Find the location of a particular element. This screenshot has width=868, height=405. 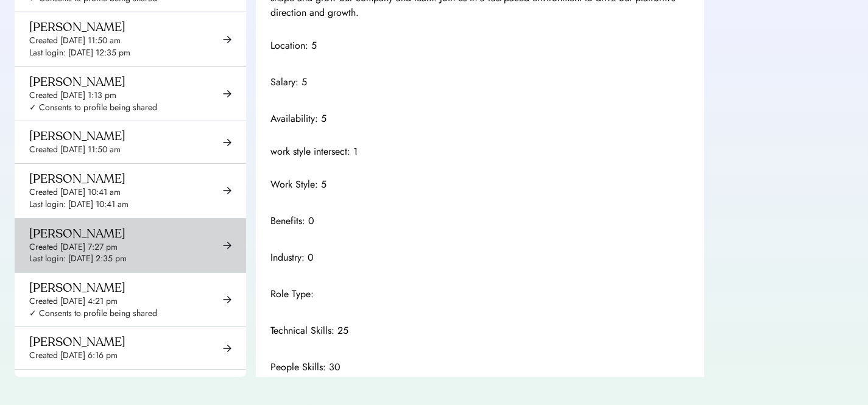

div: Salary: 5 is located at coordinates (480, 82).